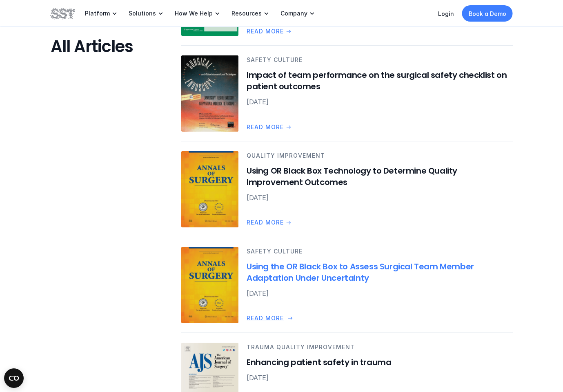 Image resolution: width=563 pixels, height=392 pixels. I want to click on h3: All Articles, so click(100, 47).